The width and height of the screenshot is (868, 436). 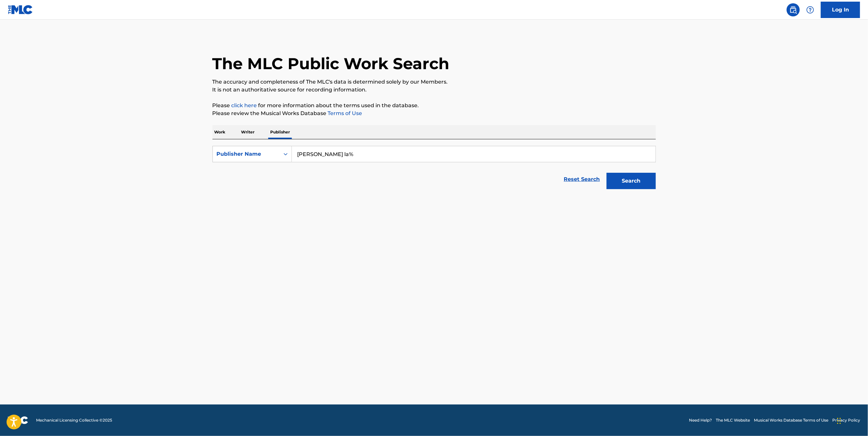 I want to click on a: Need Help?, so click(x=700, y=421).